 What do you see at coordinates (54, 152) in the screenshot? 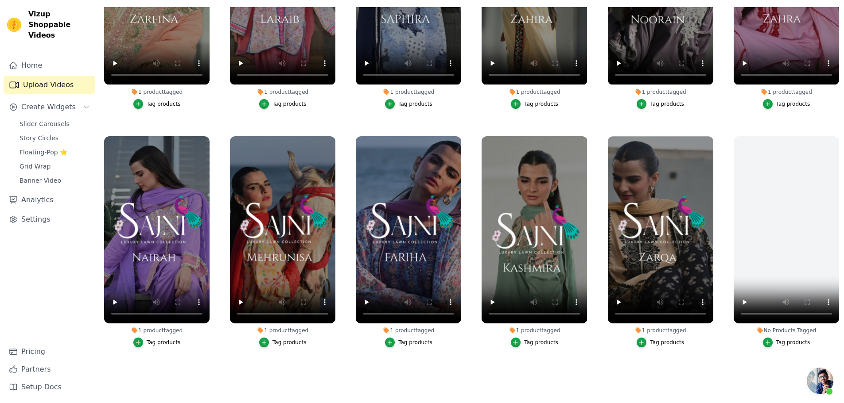
I see `a: Floating-Pop ⭐` at bounding box center [54, 152].